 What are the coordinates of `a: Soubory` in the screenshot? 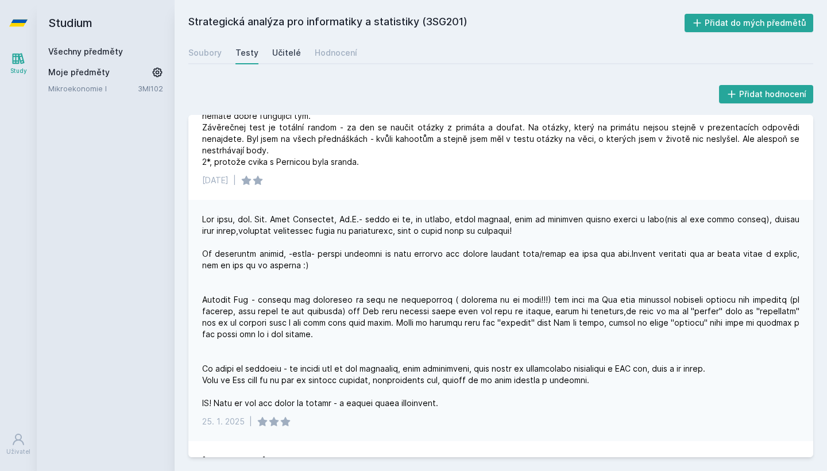 It's located at (205, 53).